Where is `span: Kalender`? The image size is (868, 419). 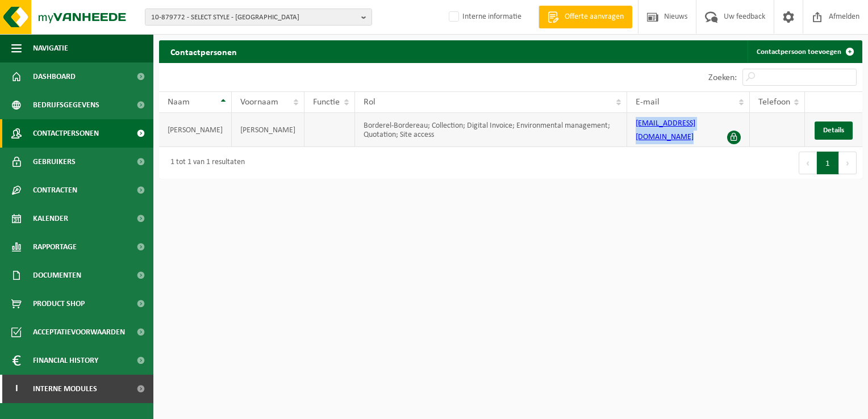 span: Kalender is located at coordinates (50, 218).